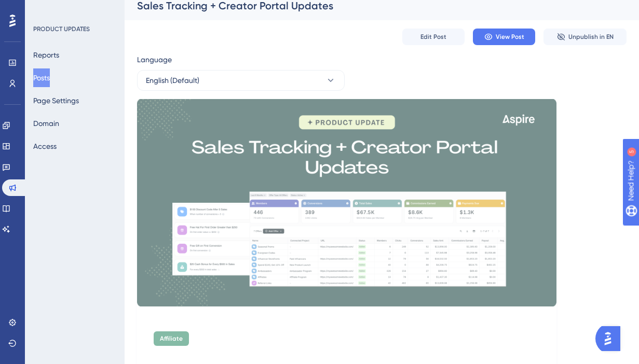 This screenshot has height=364, width=639. Describe the element at coordinates (241, 80) in the screenshot. I see `button: English (Default)` at that location.